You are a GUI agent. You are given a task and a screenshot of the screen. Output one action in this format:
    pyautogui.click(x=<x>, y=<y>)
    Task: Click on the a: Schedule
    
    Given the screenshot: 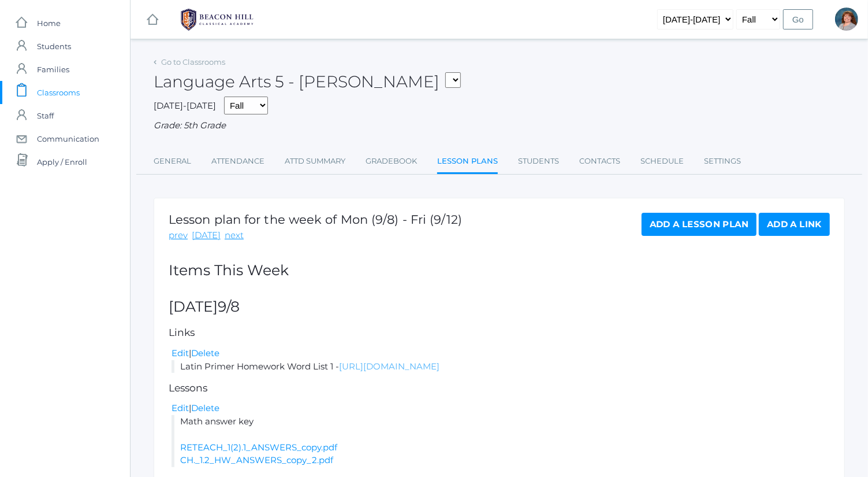 What is the action you would take?
    pyautogui.click(x=662, y=161)
    